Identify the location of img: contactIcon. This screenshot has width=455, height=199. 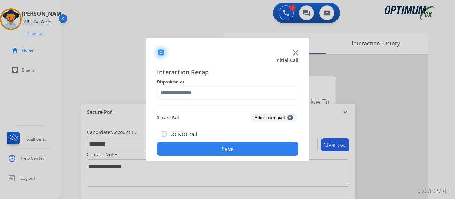
(161, 52).